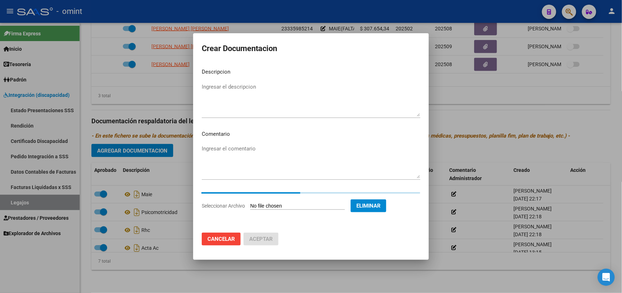 This screenshot has width=622, height=293. Describe the element at coordinates (223, 206) in the screenshot. I see `span: Seleccionar Archivo` at that location.